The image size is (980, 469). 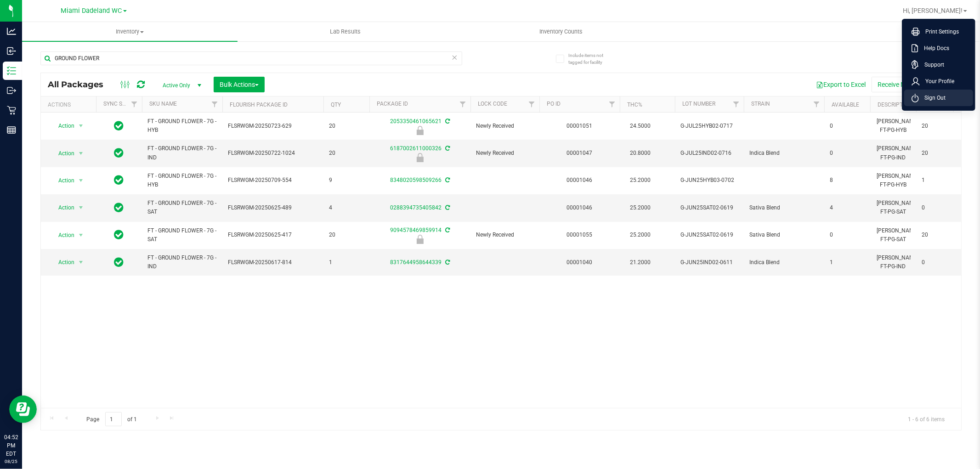 I want to click on span: G-JUN25IND02-0611, so click(x=710, y=262).